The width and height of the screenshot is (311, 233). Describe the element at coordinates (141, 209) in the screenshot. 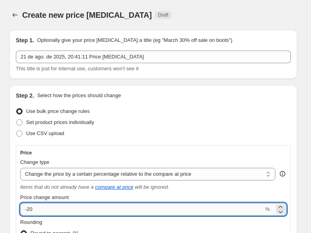

I see `input: -20` at that location.